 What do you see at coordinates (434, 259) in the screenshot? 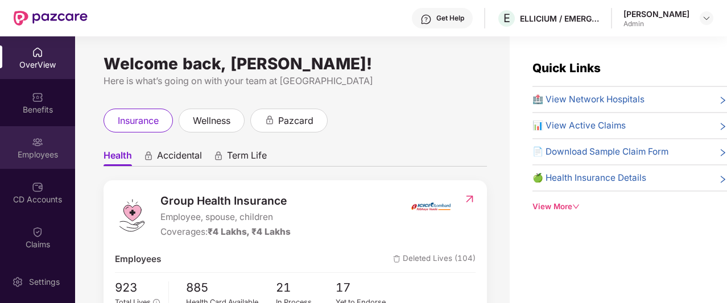
I see `span: Deleted Lives (104)` at bounding box center [434, 259].